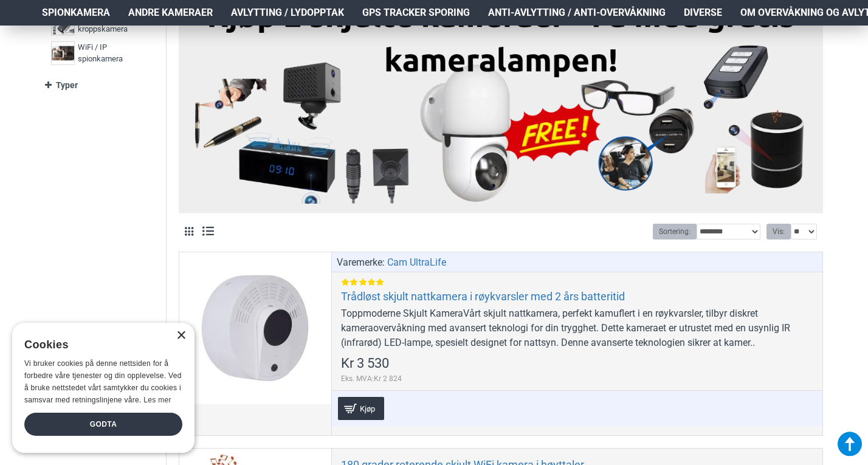  What do you see at coordinates (157, 400) in the screenshot?
I see `a: Les mer, opens a new window` at bounding box center [157, 400].